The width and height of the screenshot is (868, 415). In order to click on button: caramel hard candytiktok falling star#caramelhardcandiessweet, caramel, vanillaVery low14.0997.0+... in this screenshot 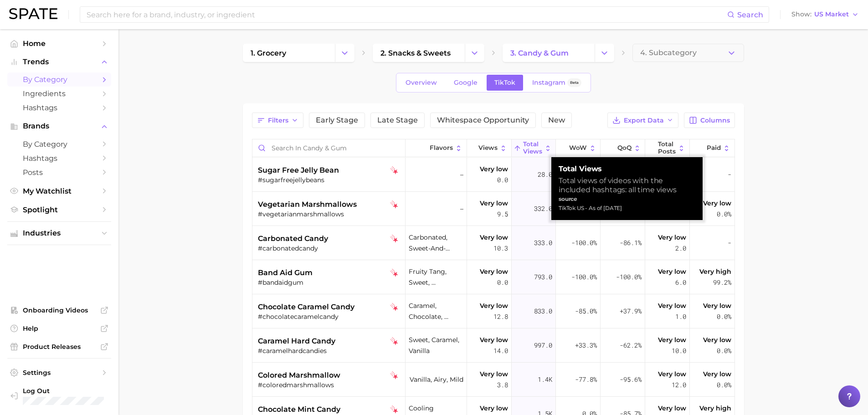, I will do `click(493, 345)`.